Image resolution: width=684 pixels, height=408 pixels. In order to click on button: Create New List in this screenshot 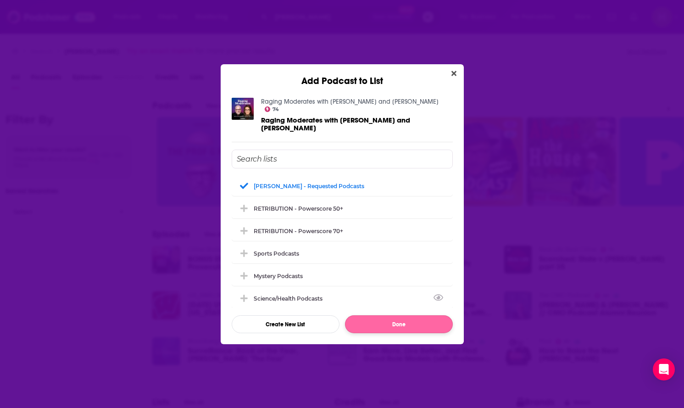, I will do `click(285, 324)`.